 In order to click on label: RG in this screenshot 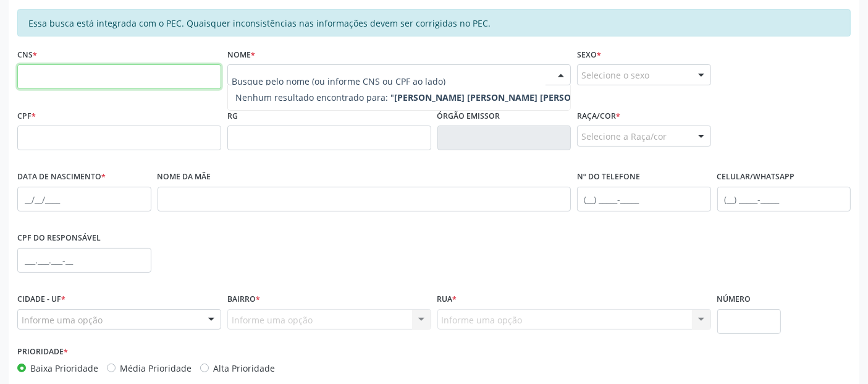, I will do `click(232, 115)`.